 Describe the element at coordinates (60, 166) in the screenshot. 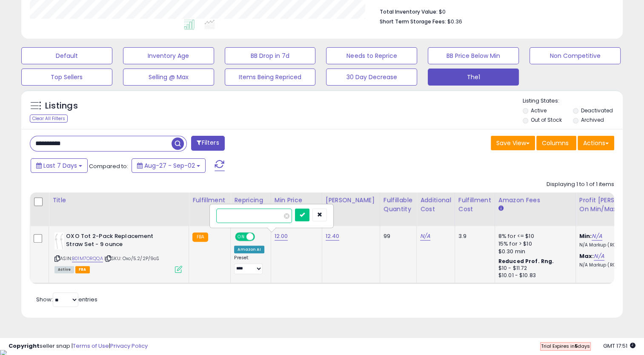

I see `span: Last 7 Days` at that location.